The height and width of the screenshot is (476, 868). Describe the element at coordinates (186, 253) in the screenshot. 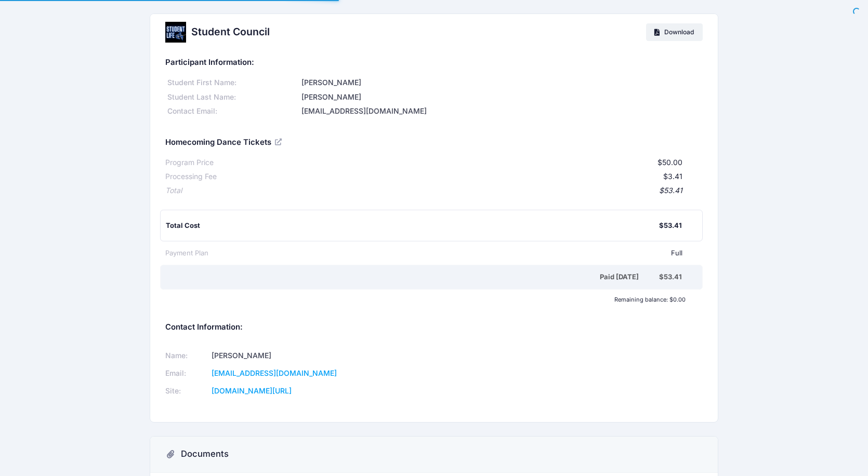

I see `div: Payment Plan` at that location.